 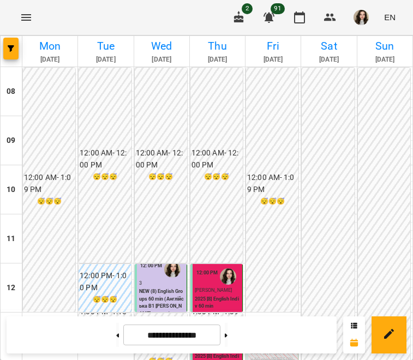 What do you see at coordinates (11, 141) in the screenshot?
I see `h6: 09` at bounding box center [11, 141].